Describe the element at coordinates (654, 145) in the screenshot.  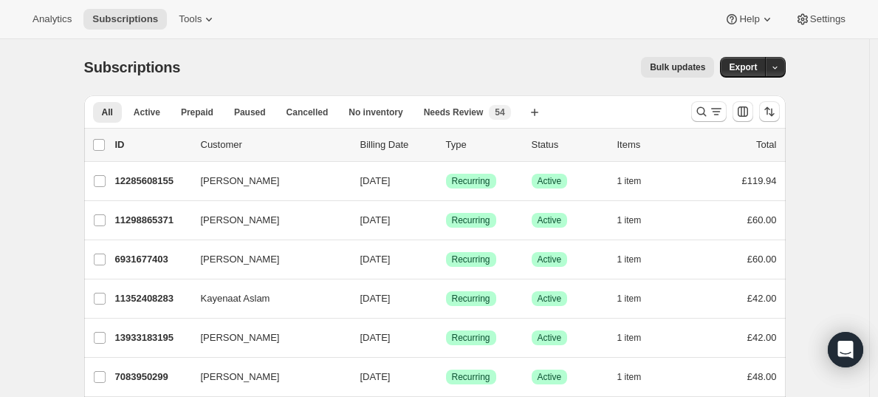
I see `div: Items` at that location.